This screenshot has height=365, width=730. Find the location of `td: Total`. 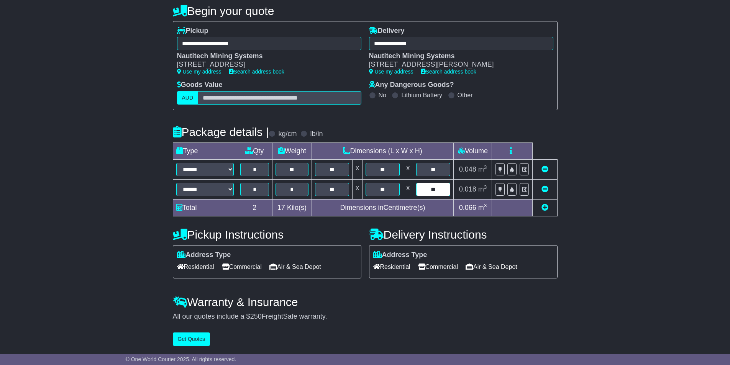

td: Total is located at coordinates (205, 208).